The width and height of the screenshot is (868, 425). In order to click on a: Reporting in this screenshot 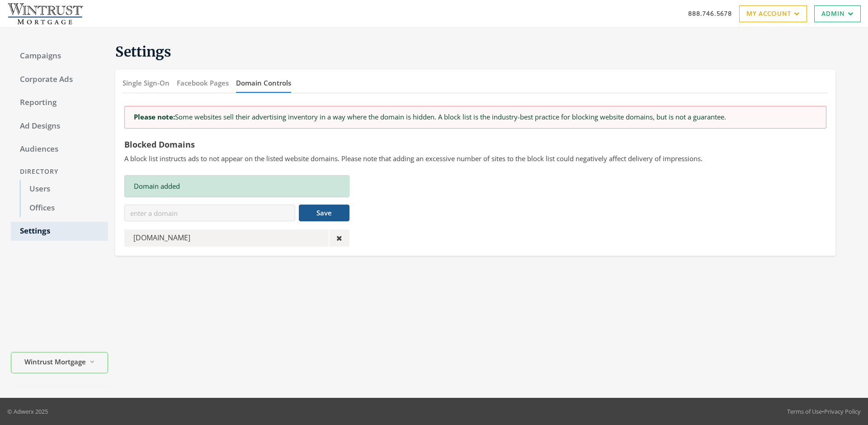, I will do `click(60, 103)`.